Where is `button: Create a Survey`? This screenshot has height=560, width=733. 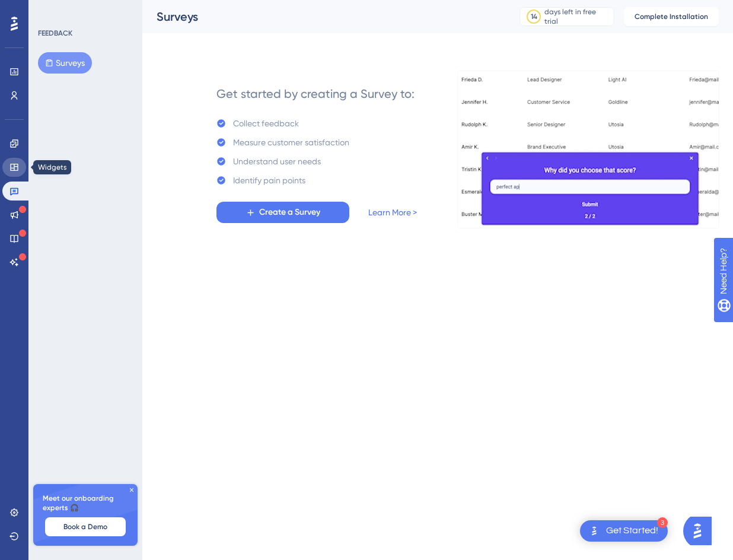 button: Create a Survey is located at coordinates (283, 212).